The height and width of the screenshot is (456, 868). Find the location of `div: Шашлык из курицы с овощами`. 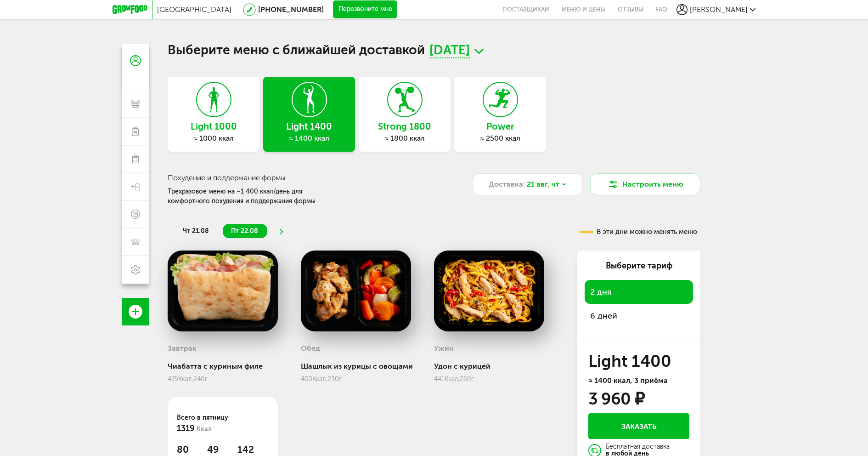

div: Шашлык из курицы с овощами is located at coordinates (357, 366).